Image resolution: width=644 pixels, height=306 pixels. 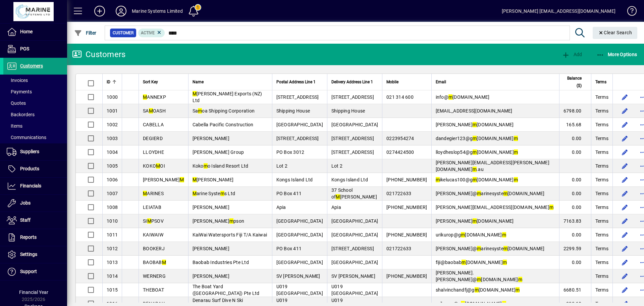 What do you see at coordinates (150, 82) in the screenshot?
I see `span: Sort Key` at bounding box center [150, 82].